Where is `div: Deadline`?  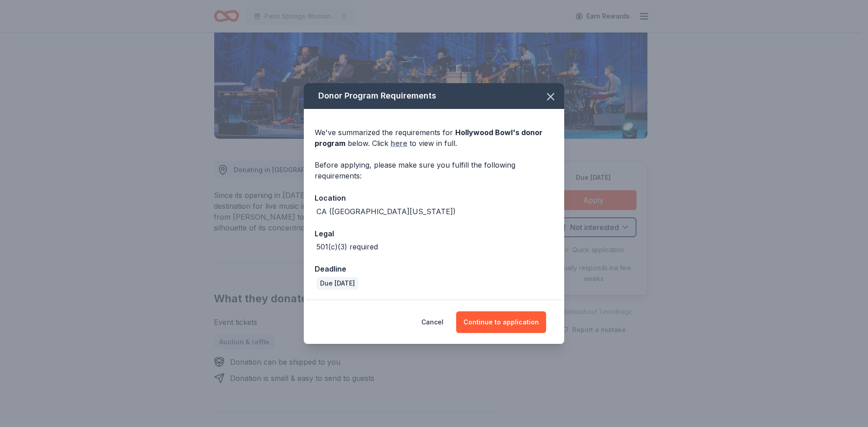
div: Deadline is located at coordinates (434, 269).